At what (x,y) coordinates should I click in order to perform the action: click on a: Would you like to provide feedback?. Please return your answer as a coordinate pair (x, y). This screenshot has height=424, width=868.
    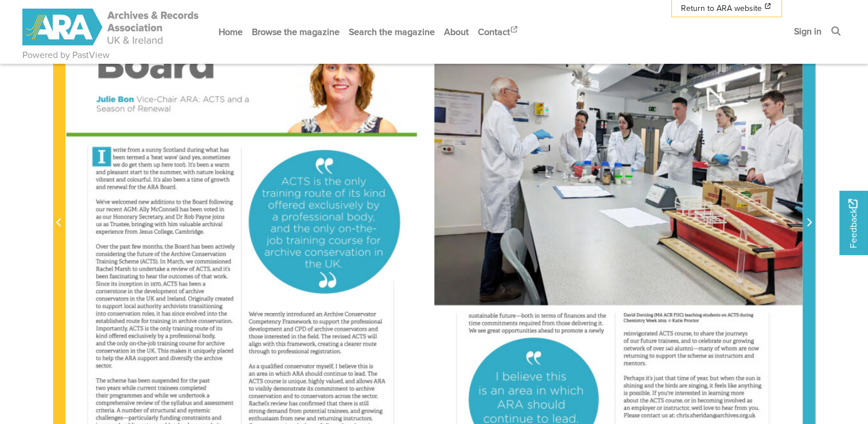
    Looking at the image, I should click on (854, 223).